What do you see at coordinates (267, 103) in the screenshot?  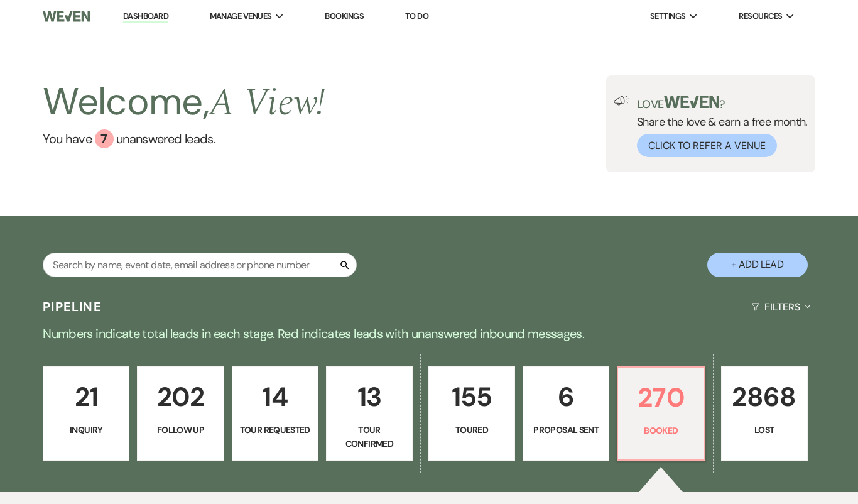 I see `span: A View !` at bounding box center [267, 103].